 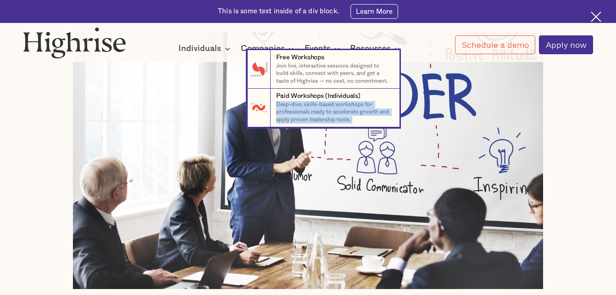 What do you see at coordinates (334, 73) in the screenshot?
I see `p: Join live, interactive sessions designed to build skills, connect with peers, and get a taste of ...` at bounding box center [334, 73].